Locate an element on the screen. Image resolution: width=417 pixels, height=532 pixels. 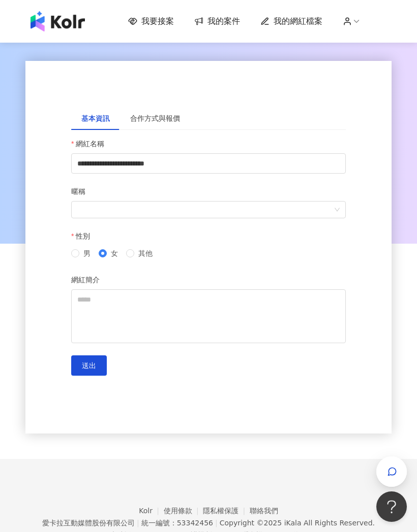
input: 網紅名稱 is located at coordinates (208, 163).